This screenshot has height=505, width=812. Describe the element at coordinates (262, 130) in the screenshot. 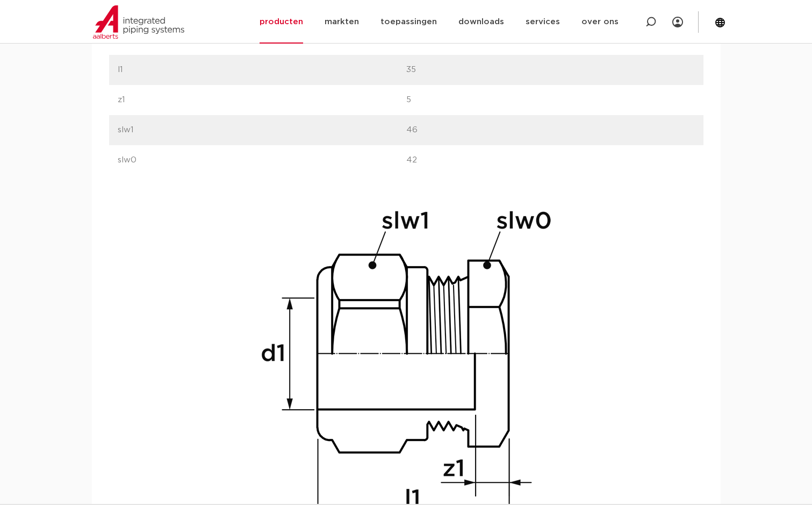

I see `p: slw1` at that location.